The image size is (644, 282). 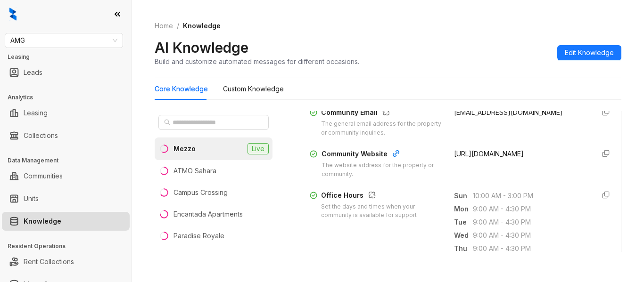 I want to click on div: Set the days and times when your community is available for support, so click(x=382, y=211).